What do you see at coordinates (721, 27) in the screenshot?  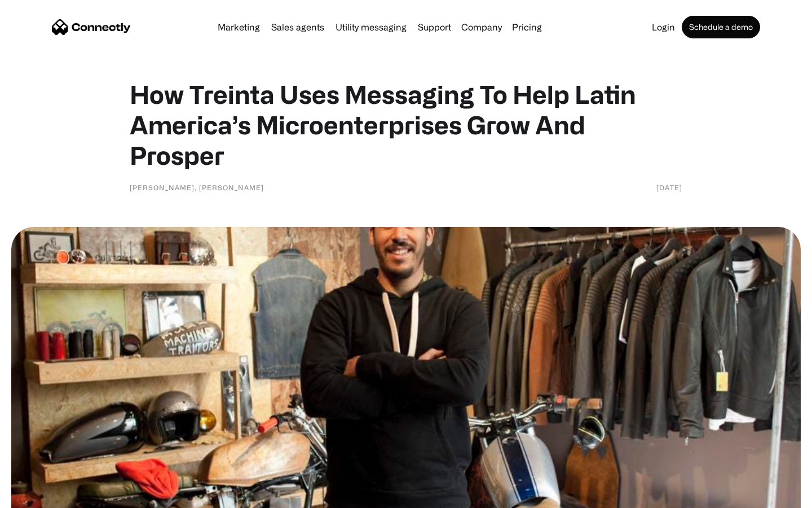 I see `a: Schedule a demo` at bounding box center [721, 27].